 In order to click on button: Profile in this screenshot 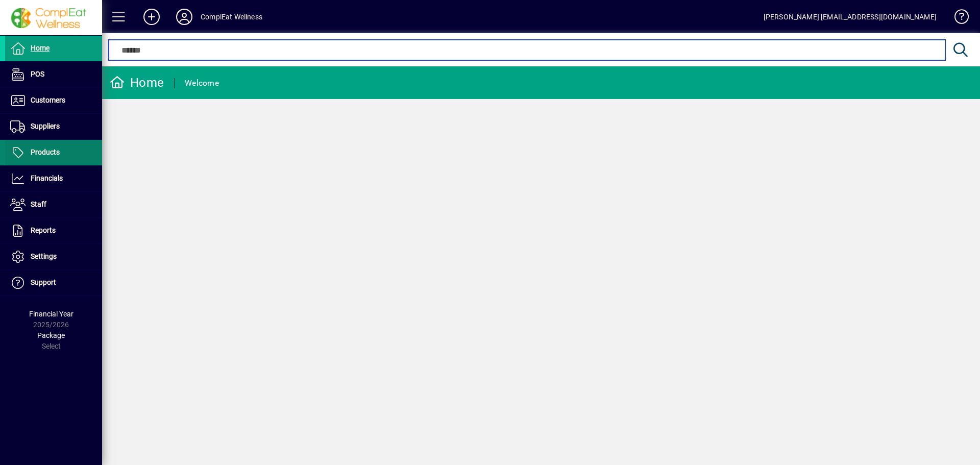, I will do `click(184, 17)`.